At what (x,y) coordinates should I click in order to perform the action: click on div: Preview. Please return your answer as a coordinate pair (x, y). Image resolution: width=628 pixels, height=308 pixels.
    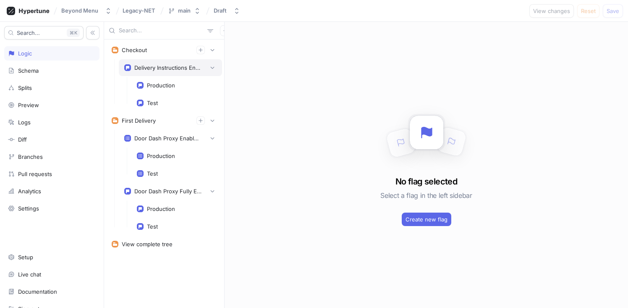
    Looking at the image, I should click on (29, 105).